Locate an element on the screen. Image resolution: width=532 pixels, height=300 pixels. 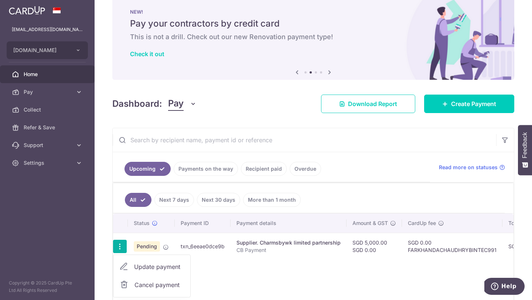
span: Download Report is located at coordinates (373, 104).